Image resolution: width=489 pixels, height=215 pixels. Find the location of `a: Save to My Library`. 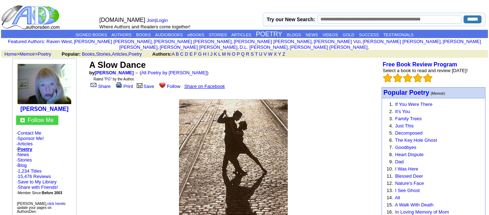

a: Save to My Library is located at coordinates (37, 181).